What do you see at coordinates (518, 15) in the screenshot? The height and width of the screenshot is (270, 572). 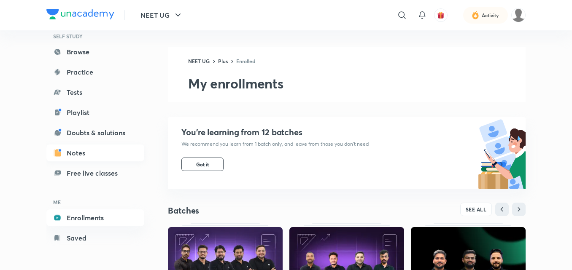 I see `img: VIVEK` at bounding box center [518, 15].